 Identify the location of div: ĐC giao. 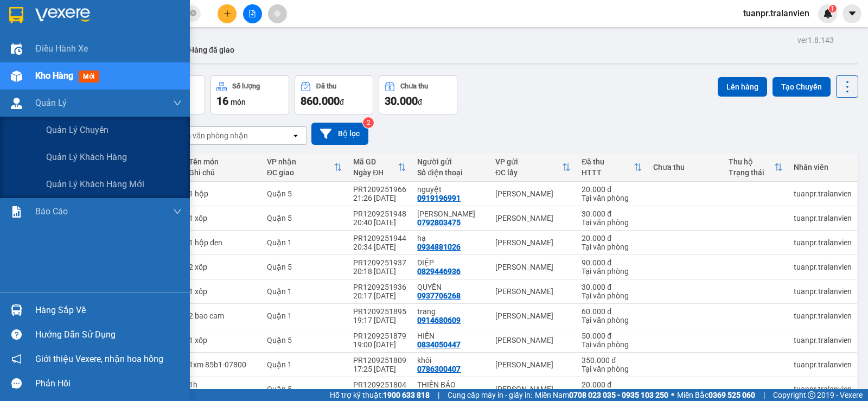
(300, 173).